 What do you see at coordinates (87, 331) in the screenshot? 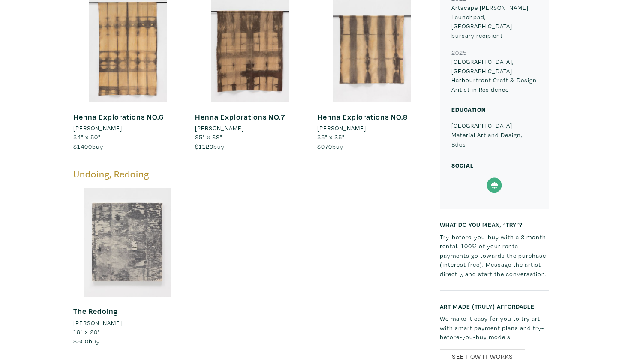
I see `span: 18" x 20"` at bounding box center [87, 331].